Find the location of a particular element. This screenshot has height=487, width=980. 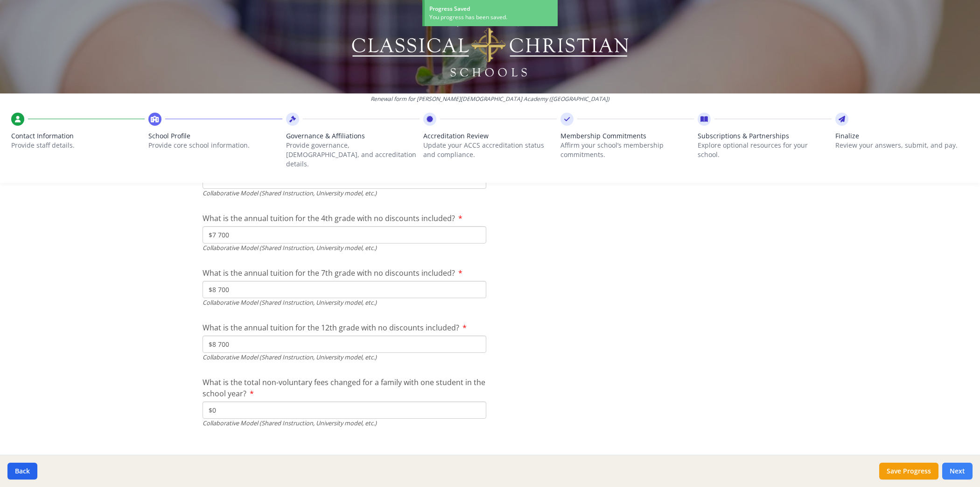

div: You progress has been saved. is located at coordinates (491, 17).